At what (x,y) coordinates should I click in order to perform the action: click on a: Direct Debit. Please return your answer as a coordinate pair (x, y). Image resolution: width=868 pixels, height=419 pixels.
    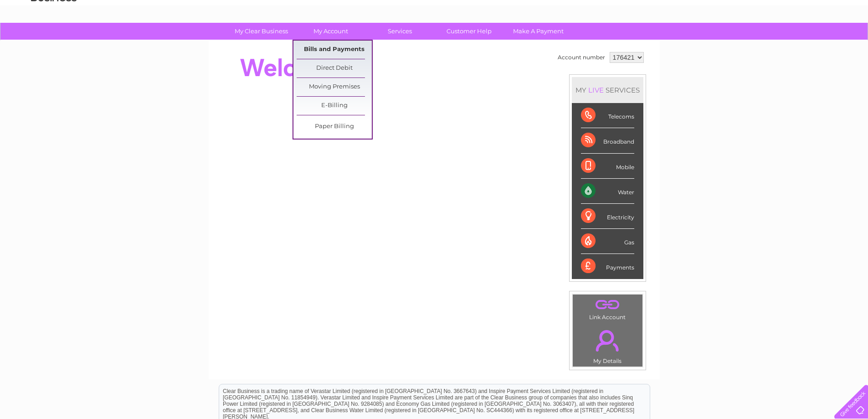
    Looking at the image, I should click on (334, 68).